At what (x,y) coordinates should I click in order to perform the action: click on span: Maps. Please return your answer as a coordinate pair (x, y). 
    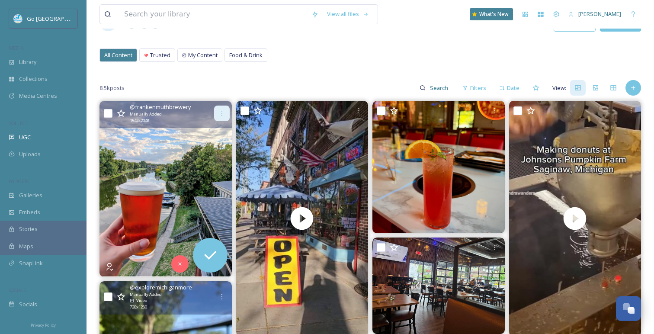
    Looking at the image, I should click on (26, 246).